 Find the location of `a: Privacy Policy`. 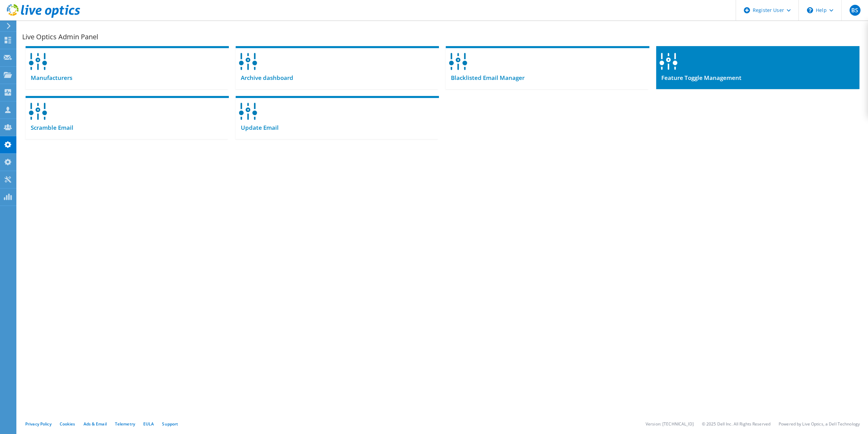

a: Privacy Policy is located at coordinates (38, 424).